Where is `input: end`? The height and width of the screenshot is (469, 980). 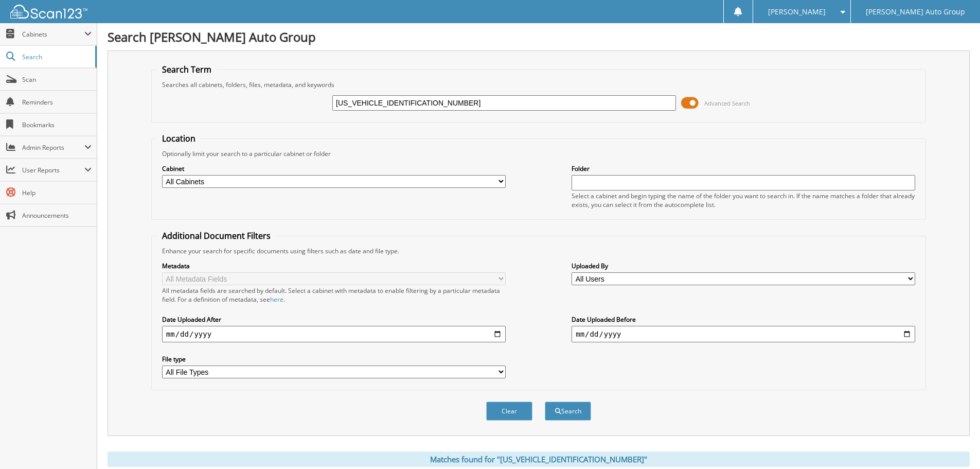
input: end is located at coordinates (744, 334).